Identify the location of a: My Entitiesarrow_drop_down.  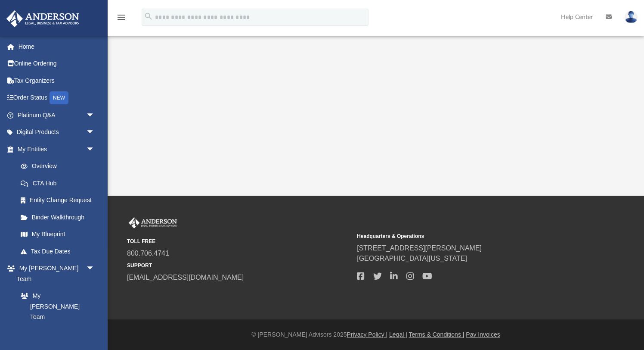
(57, 149).